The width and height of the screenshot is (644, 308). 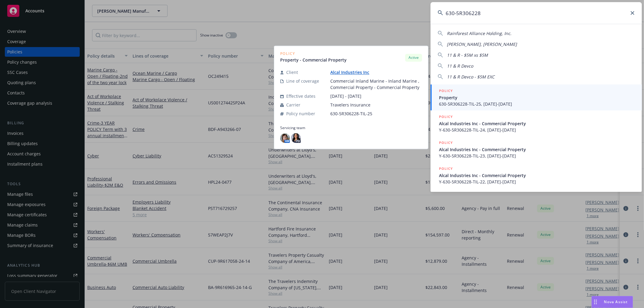 What do you see at coordinates (595, 302) in the screenshot?
I see `div: Drag to move` at bounding box center [595, 302].